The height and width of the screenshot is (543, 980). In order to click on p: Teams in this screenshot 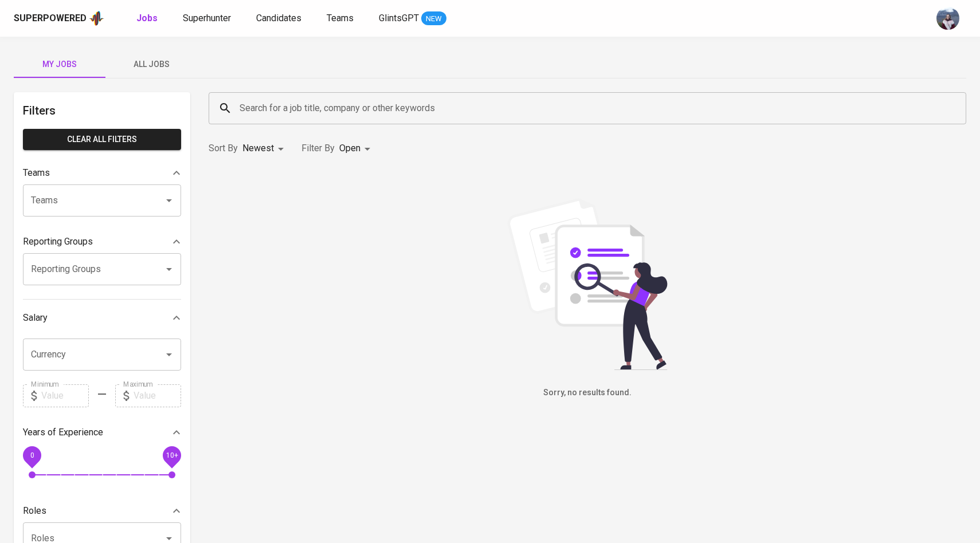, I will do `click(36, 173)`.